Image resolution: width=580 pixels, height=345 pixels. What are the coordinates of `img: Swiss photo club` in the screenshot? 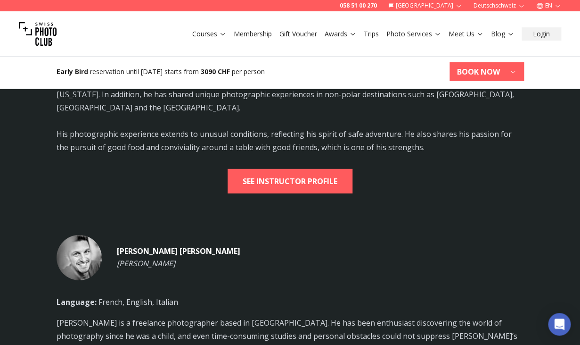 It's located at (38, 34).